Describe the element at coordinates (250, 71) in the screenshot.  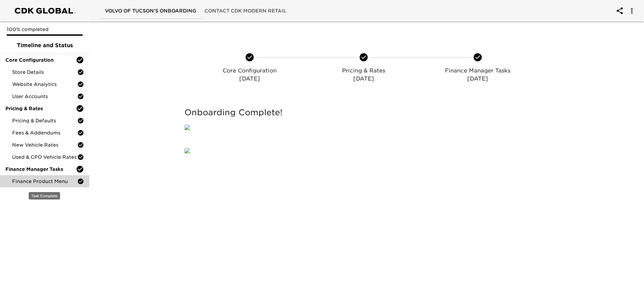
I see `p: Core Configuration` at that location.